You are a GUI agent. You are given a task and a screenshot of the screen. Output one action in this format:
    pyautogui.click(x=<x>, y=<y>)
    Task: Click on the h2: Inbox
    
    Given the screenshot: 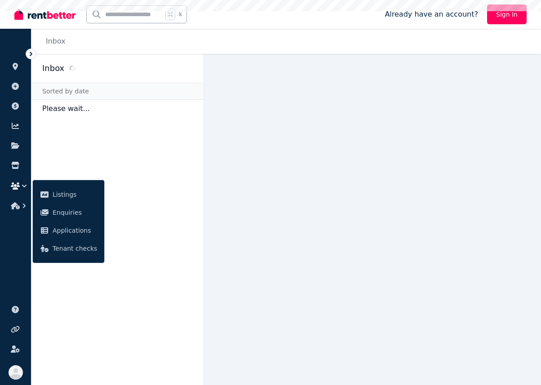 What is the action you would take?
    pyautogui.click(x=53, y=68)
    